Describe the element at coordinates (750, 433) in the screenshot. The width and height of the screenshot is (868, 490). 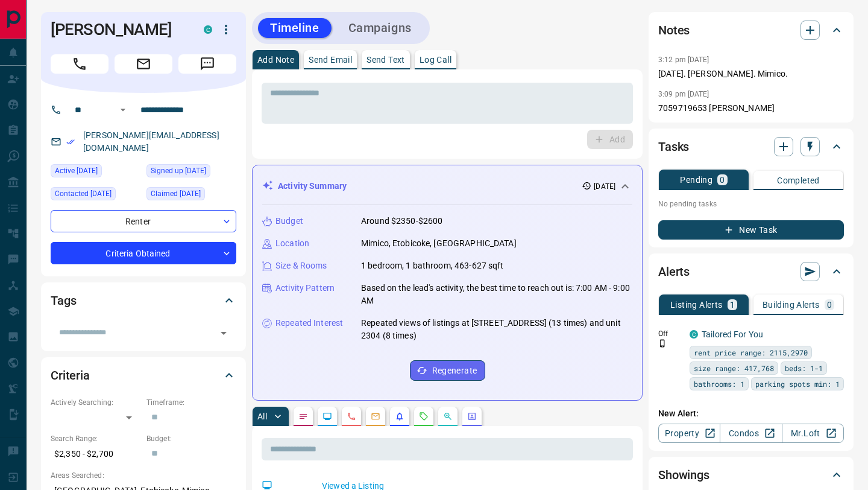
I see `a: Condos` at that location.